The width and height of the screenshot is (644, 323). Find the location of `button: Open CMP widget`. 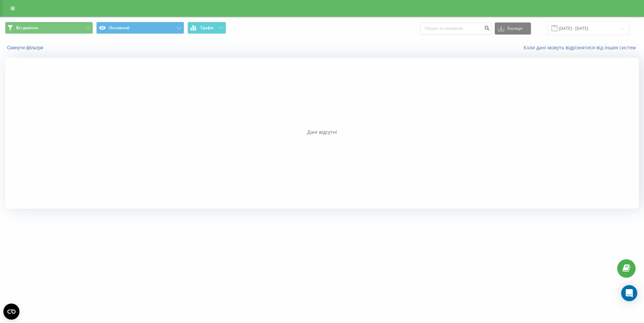

button: Open CMP widget is located at coordinates (11, 312).